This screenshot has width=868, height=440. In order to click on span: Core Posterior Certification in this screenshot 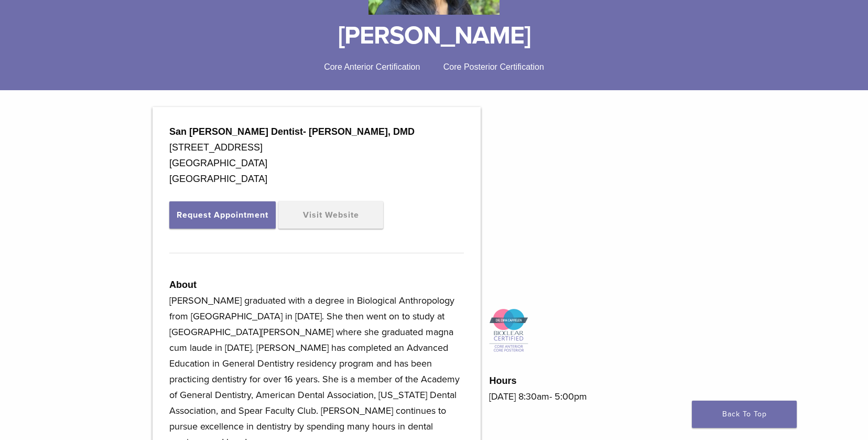, I will do `click(494, 66)`.